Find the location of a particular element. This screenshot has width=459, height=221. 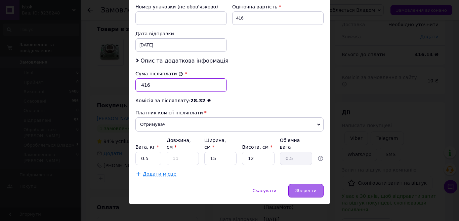

span: 28.32 ₴ is located at coordinates (200, 100).